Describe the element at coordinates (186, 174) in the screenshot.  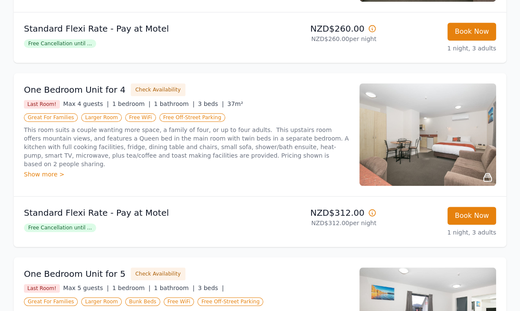
I see `div: Show more >` at that location.